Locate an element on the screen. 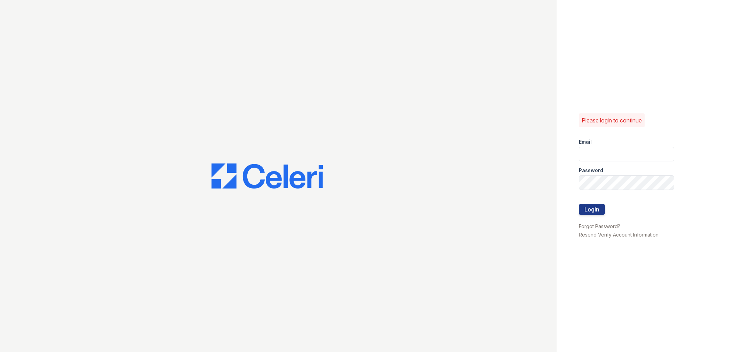 The image size is (742, 352). img: CE_Logo_Blue-a8612792a0a2168367f1c8372b55b34899dd931a85d93a1a3d3e32e68fde9ad4.png is located at coordinates (267, 176).